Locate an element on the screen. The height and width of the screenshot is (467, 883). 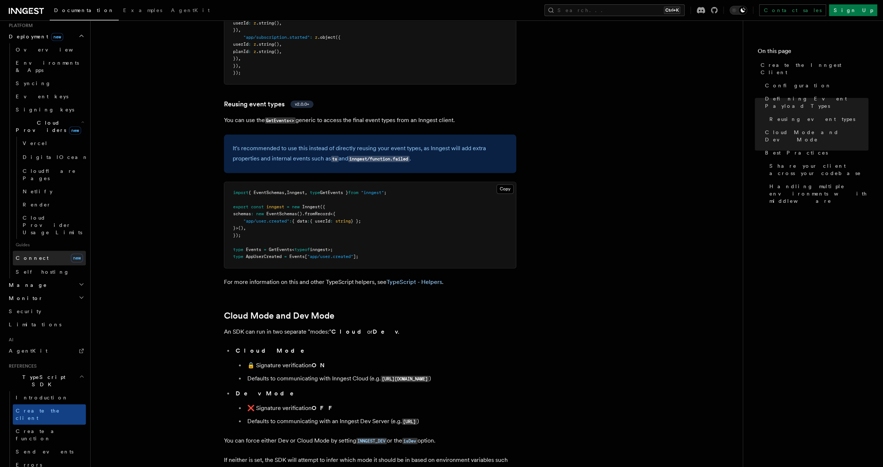
p: It's recommended to use this instead of directly reusing your event types, as Inngest will add ex... is located at coordinates (370, 153).